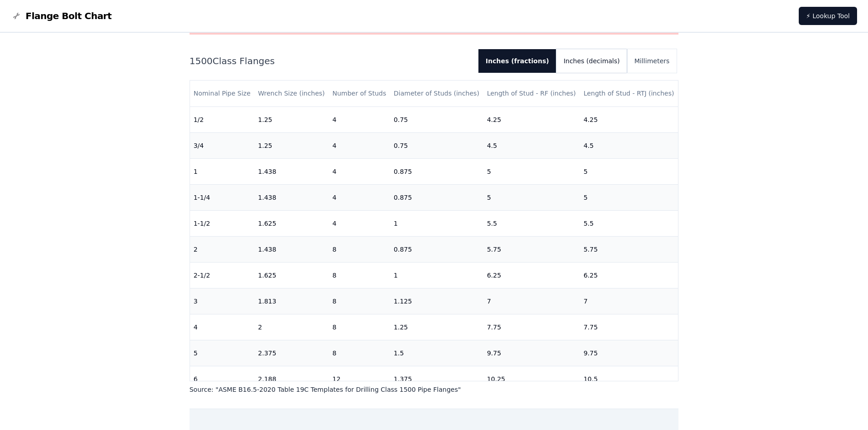  I want to click on button: Inches (decimals), so click(591, 61).